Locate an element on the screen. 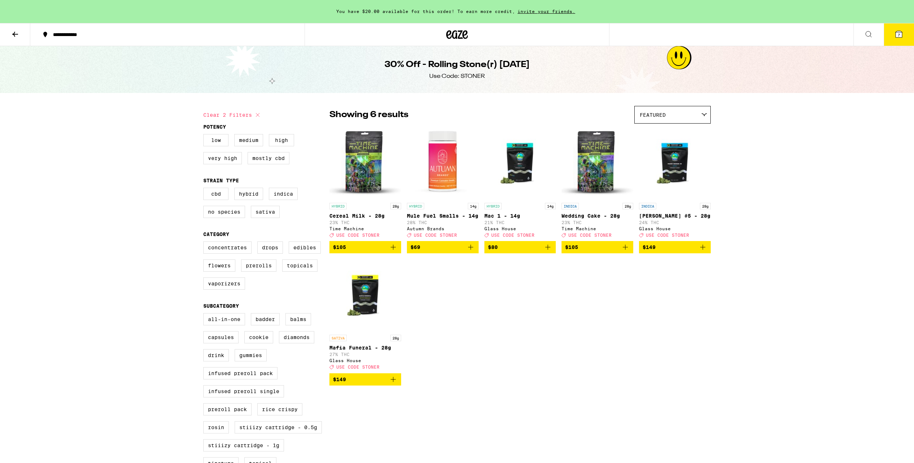 The image size is (914, 463). label: Rosin is located at coordinates (216, 427).